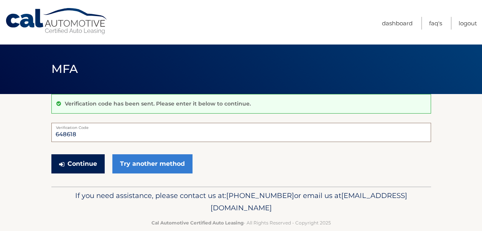  I want to click on p: Verification code has been sent. Please enter it below to continue., so click(157, 103).